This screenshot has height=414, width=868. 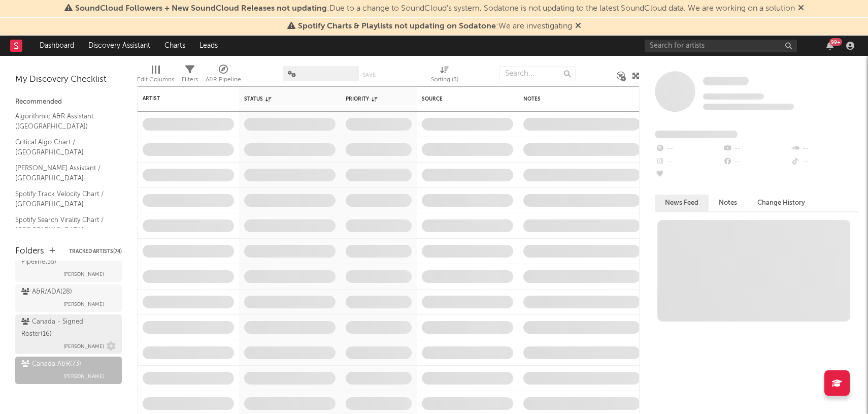 What do you see at coordinates (175, 45) in the screenshot?
I see `a: Charts` at bounding box center [175, 45].